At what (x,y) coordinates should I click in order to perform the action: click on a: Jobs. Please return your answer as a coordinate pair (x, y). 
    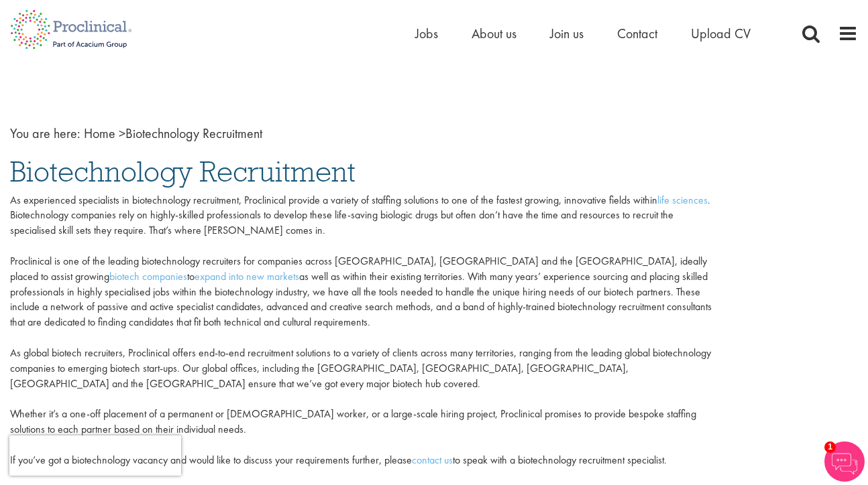
    Looking at the image, I should click on (426, 33).